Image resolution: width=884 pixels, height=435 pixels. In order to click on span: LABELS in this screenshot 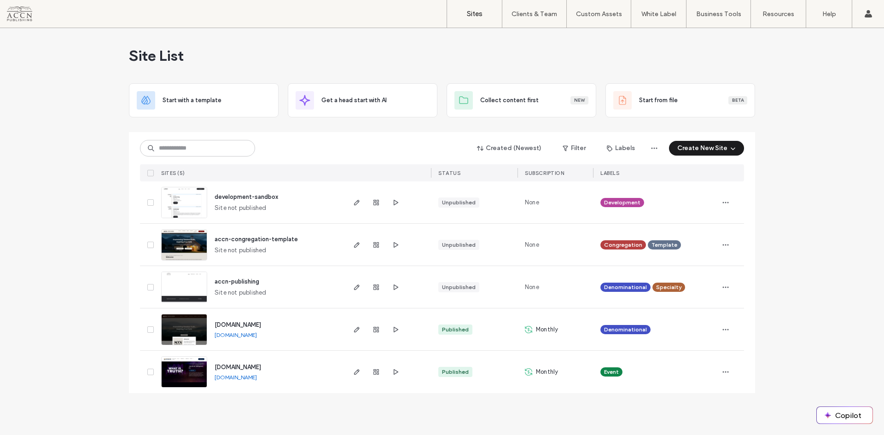, I will do `click(610, 173)`.